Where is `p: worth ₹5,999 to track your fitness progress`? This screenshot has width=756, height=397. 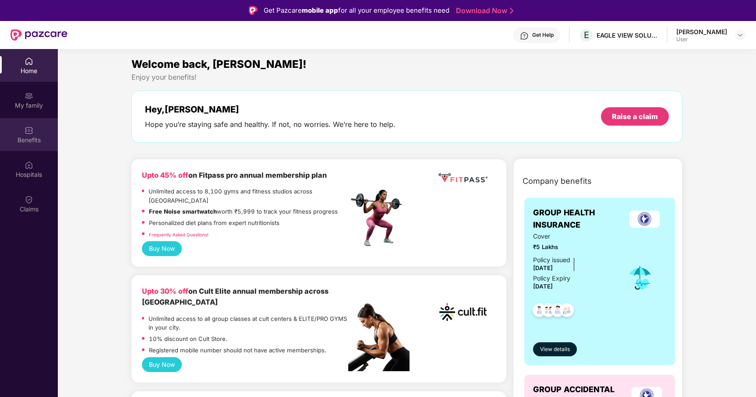 p: worth ₹5,999 to track your fitness progress is located at coordinates (243, 211).